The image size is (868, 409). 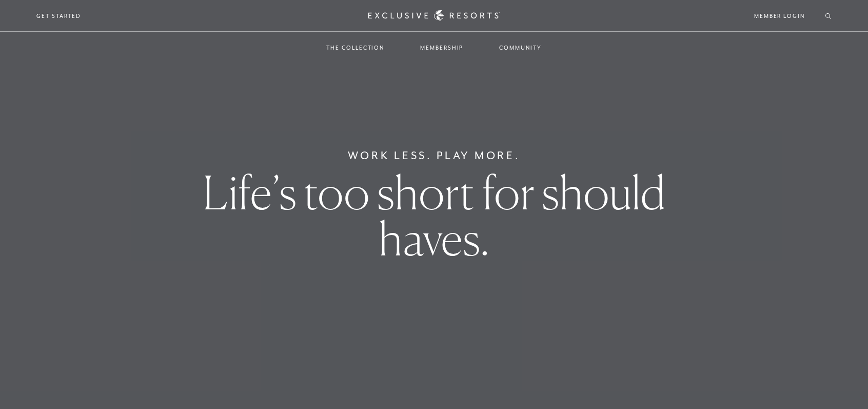 I want to click on a: The Collection, so click(x=354, y=47).